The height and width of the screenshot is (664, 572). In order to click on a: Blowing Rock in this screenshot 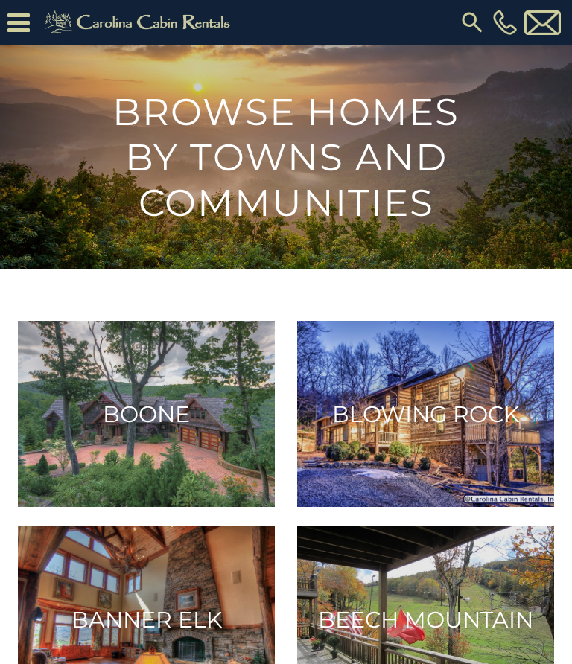, I will do `click(425, 414)`.